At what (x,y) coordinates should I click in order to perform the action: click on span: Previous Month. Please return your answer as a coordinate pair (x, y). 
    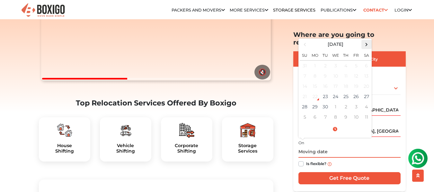
    Looking at the image, I should click on (304, 44).